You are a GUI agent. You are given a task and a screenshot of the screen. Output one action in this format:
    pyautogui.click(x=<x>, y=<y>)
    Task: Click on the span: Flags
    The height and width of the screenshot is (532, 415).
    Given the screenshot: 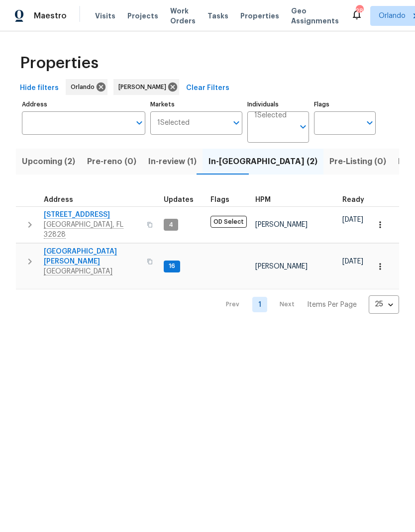 What is the action you would take?
    pyautogui.click(x=220, y=200)
    